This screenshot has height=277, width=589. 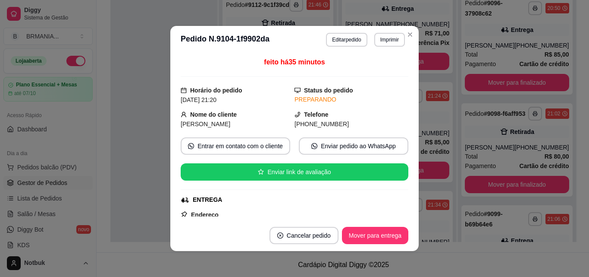 I want to click on span: pushpin, so click(x=184, y=214).